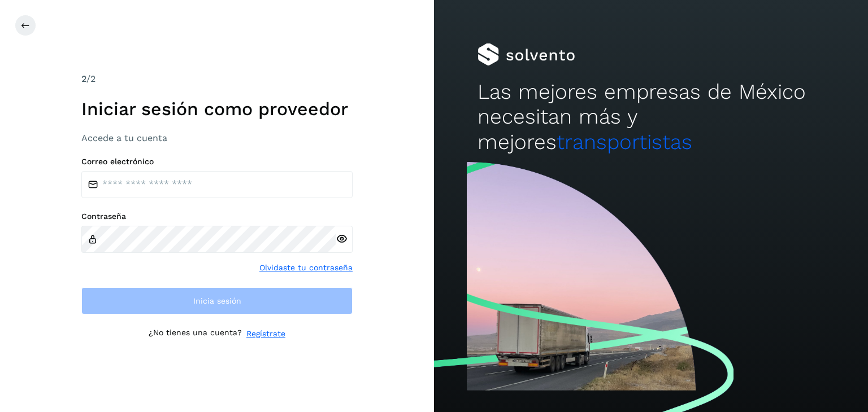  Describe the element at coordinates (651, 117) in the screenshot. I see `h2: Las mejores empresas de México necesitan más y mejores` at that location.